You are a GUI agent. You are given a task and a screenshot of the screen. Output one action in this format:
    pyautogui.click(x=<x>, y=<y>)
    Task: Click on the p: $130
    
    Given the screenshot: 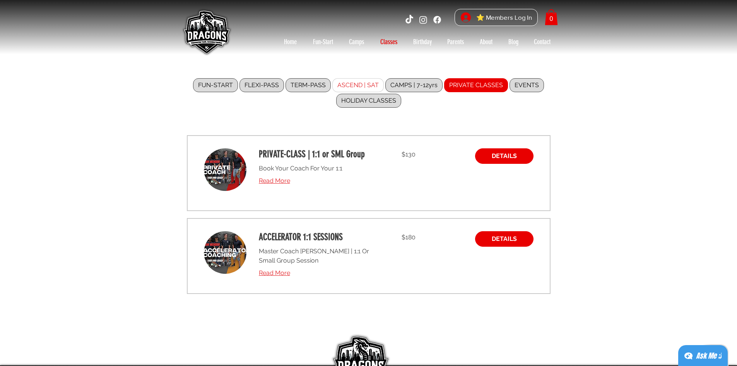 What is the action you would take?
    pyautogui.click(x=432, y=154)
    